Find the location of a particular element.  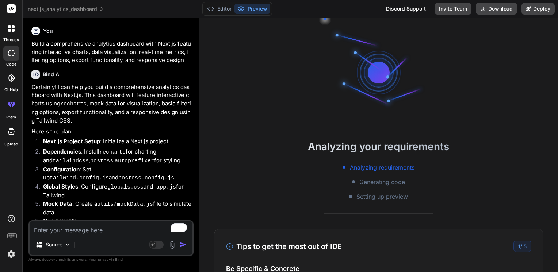

code: globals.css is located at coordinates (125, 187).